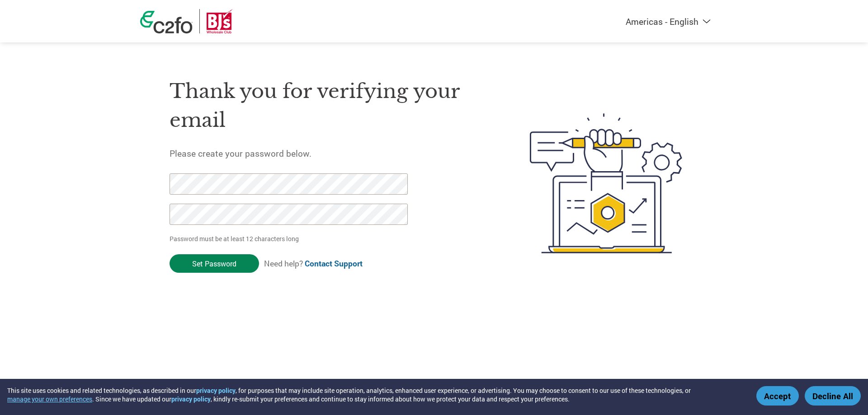 Image resolution: width=868 pixels, height=415 pixels. I want to click on img: BJ’s Wholesale Club, so click(219, 21).